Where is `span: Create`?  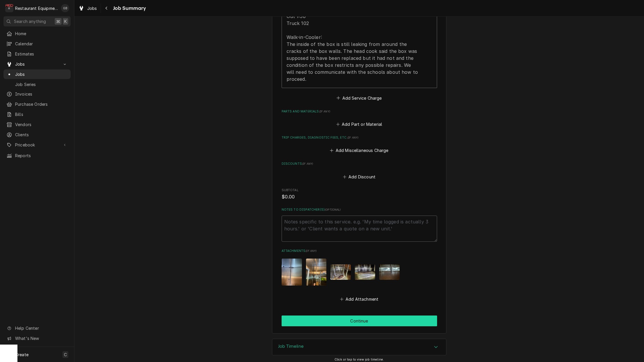
span: Create is located at coordinates (22, 354).